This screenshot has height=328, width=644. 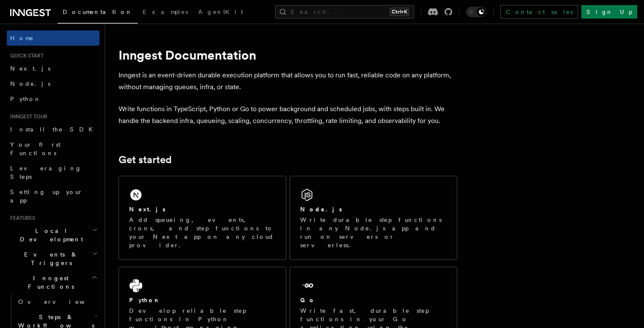 I want to click on p: Add queueing, events, crons, and step functions to your Next app on any cloud provider., so click(x=203, y=233).